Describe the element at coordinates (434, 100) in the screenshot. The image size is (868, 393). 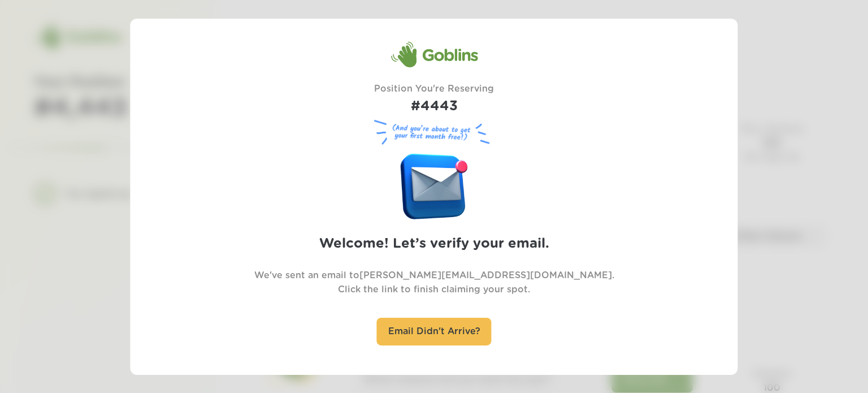
I see `div: Position You're Reserving` at that location.